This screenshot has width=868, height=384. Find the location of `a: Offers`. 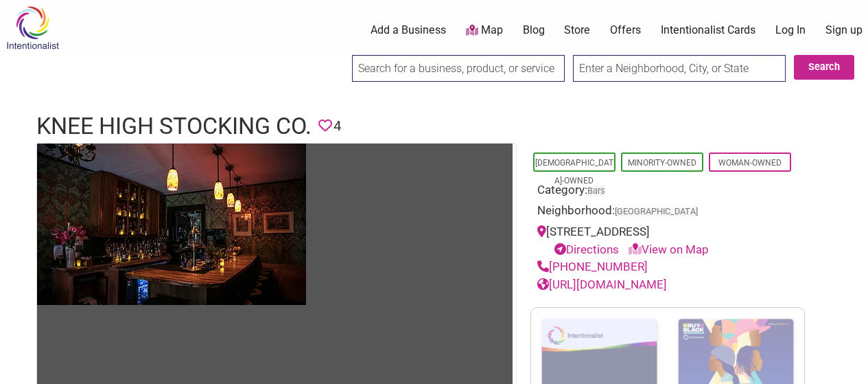

a: Offers is located at coordinates (625, 30).